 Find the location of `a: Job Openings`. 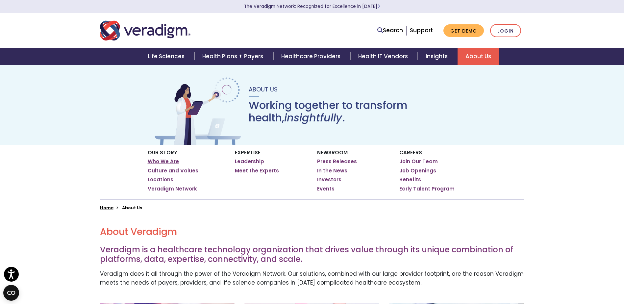

a: Job Openings is located at coordinates (418, 171).